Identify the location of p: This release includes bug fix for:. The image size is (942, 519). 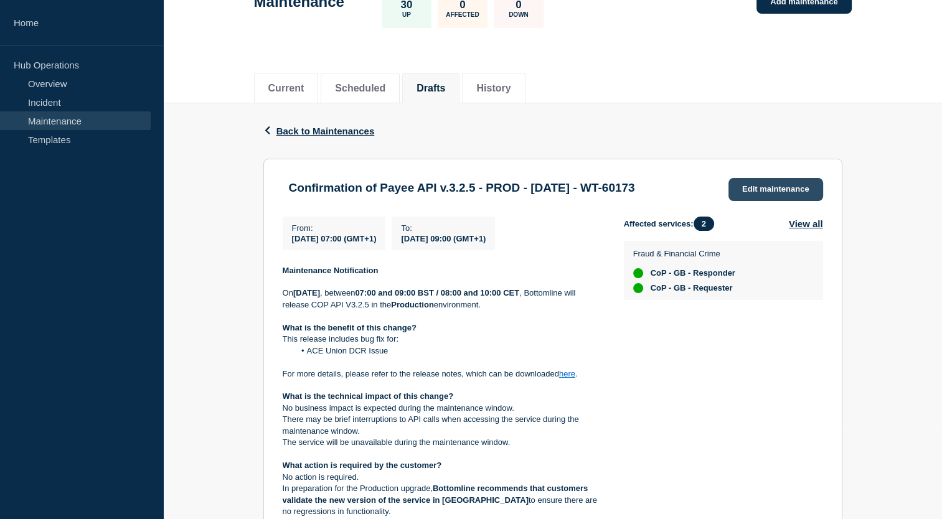
(443, 339).